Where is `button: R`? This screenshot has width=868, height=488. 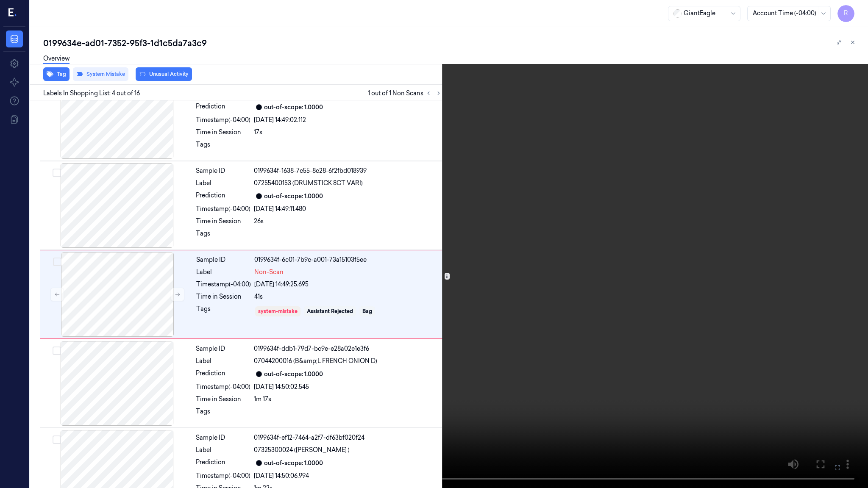 button: R is located at coordinates (845, 14).